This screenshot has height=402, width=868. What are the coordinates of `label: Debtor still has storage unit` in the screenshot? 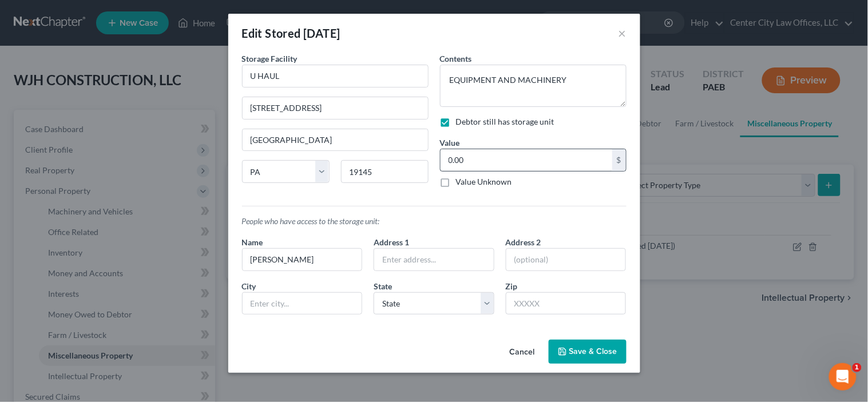 It's located at (506, 122).